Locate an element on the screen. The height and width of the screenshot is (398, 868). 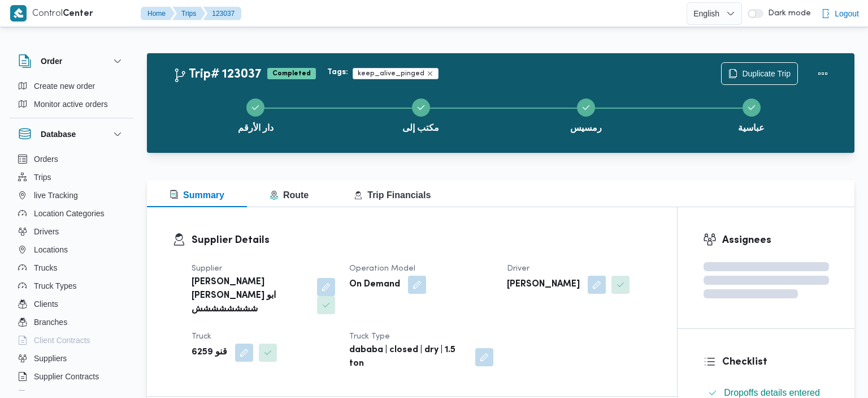
div: Order is located at coordinates (71, 97).